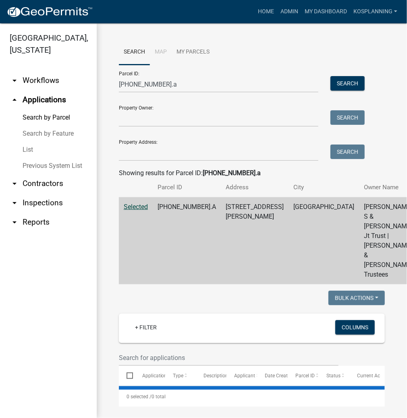 This screenshot has width=407, height=418. What do you see at coordinates (187, 187) in the screenshot?
I see `th: Parcel ID` at bounding box center [187, 187].